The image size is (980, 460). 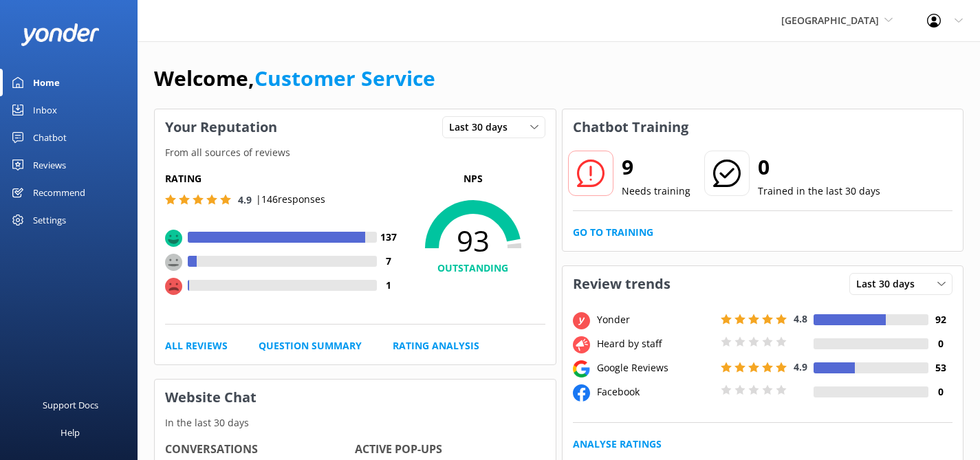 What do you see at coordinates (656, 367) in the screenshot?
I see `div: Google Reviews` at bounding box center [656, 367].